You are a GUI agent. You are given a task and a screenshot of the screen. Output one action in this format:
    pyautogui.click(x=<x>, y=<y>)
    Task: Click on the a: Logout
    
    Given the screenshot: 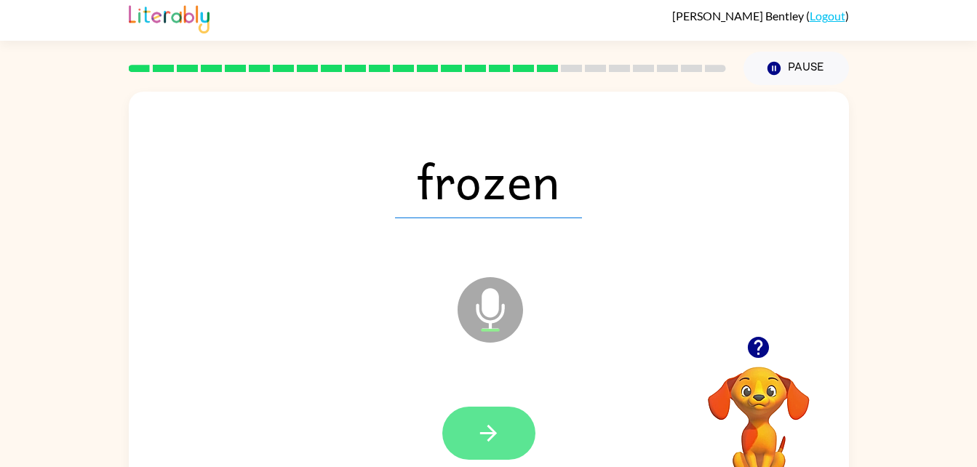 What is the action you would take?
    pyautogui.click(x=827, y=15)
    